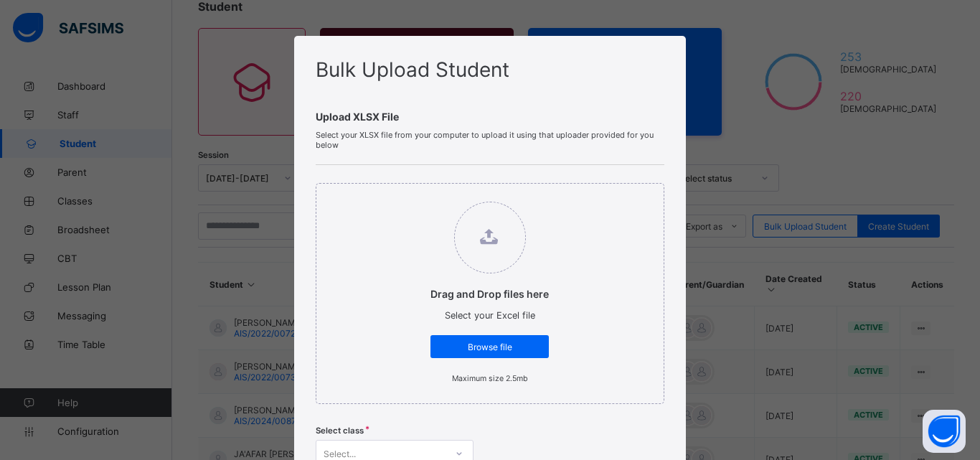  Describe the element at coordinates (490, 116) in the screenshot. I see `span: Upload XLSX File` at that location.